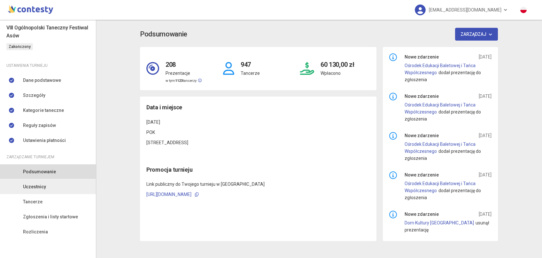 This screenshot has height=258, width=542. Describe the element at coordinates (250, 61) in the screenshot. I see `h4: 947` at that location.